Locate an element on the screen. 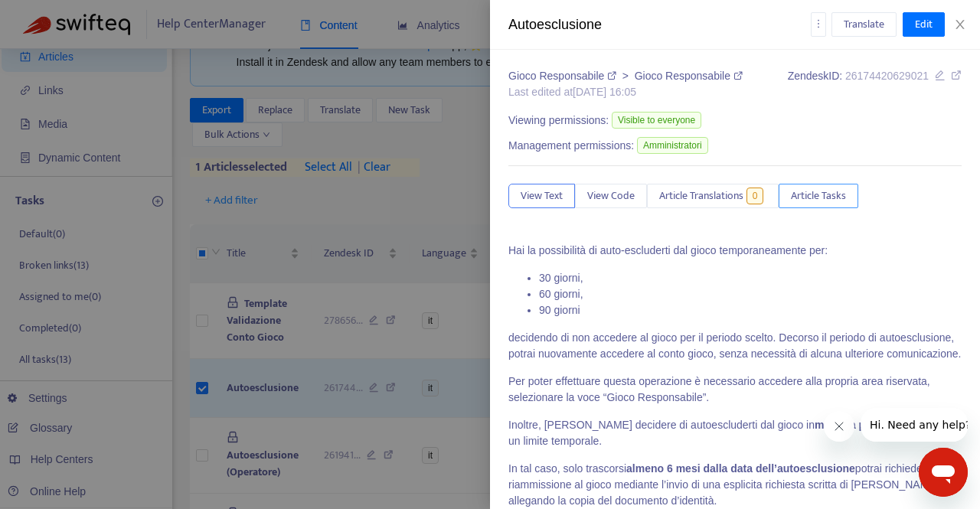 The height and width of the screenshot is (509, 980). span: Management permissions: is located at coordinates (572, 146).